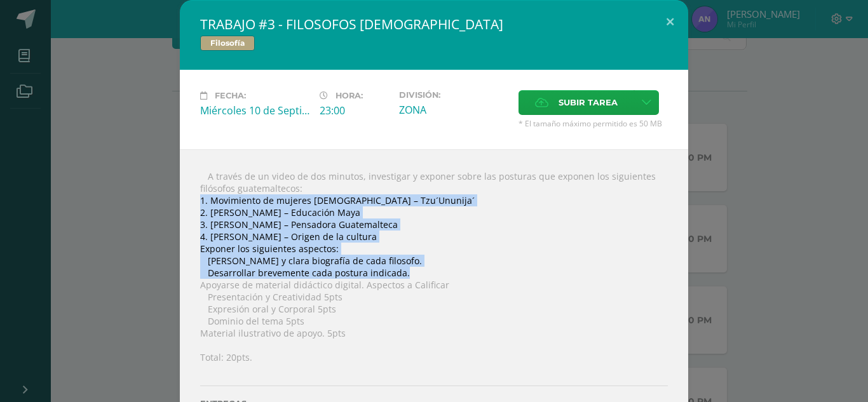  I want to click on span: Filosofía, so click(227, 43).